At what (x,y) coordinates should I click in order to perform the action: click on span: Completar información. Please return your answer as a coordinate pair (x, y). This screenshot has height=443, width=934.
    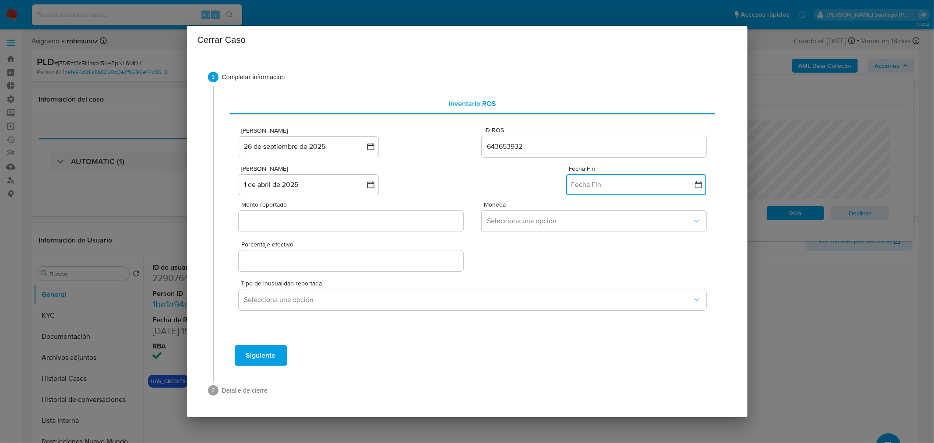
    Looking at the image, I should click on (474, 77).